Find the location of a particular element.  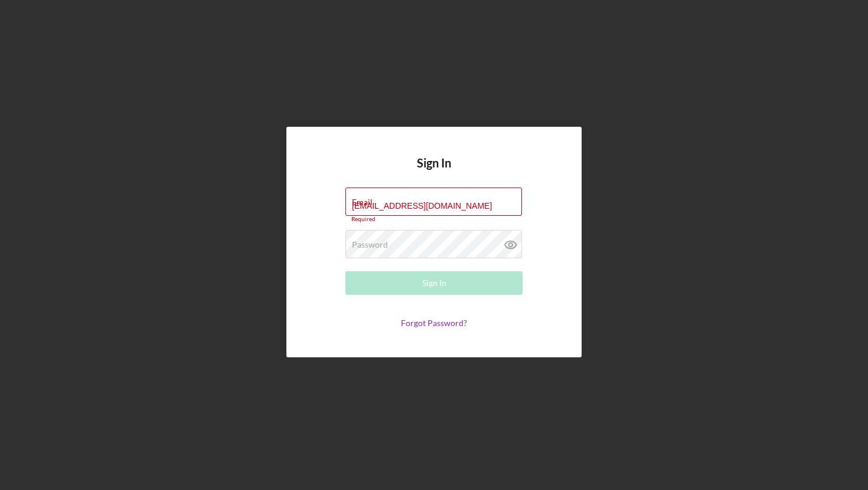

label: Email is located at coordinates (362, 202).